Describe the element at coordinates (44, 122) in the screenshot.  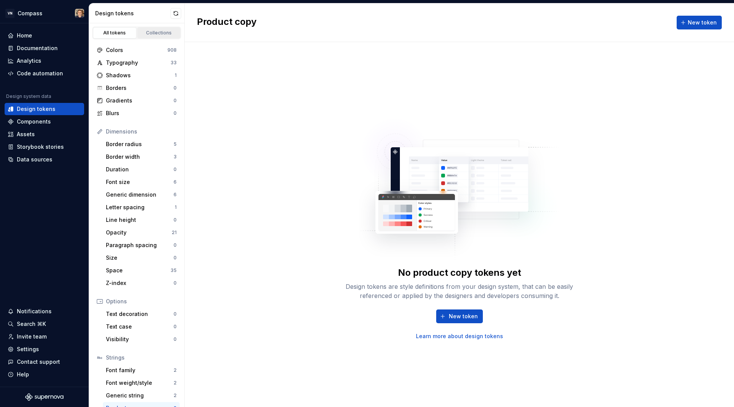
I see `a: Components` at that location.